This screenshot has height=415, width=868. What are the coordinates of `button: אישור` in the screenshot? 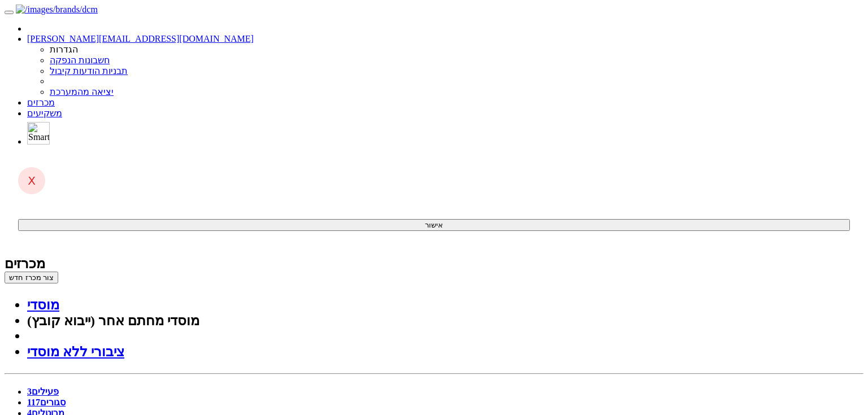 It's located at (434, 225).